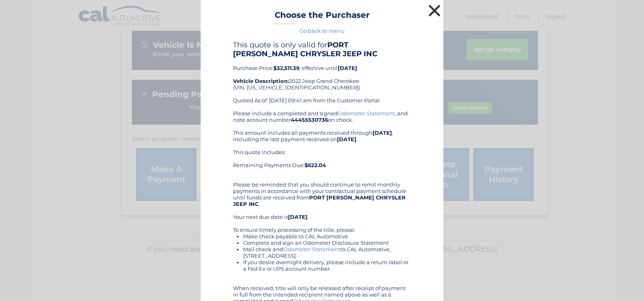  What do you see at coordinates (322, 31) in the screenshot?
I see `a: Go back to menu` at bounding box center [322, 31].